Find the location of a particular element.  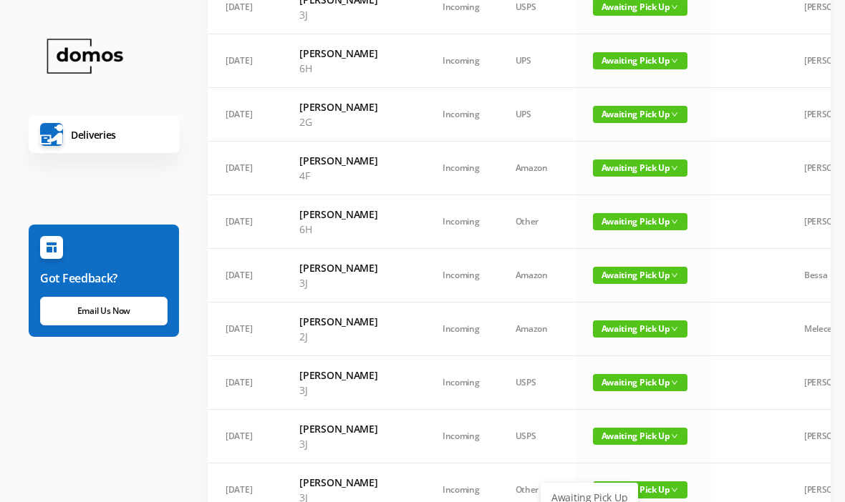

p: 2J is located at coordinates (353, 336).